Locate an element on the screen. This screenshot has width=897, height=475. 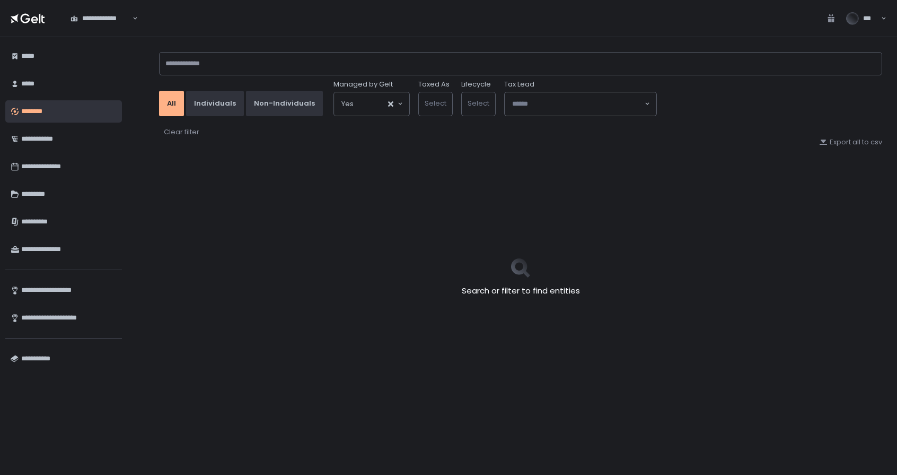
button: Export all to csv is located at coordinates (851, 142).